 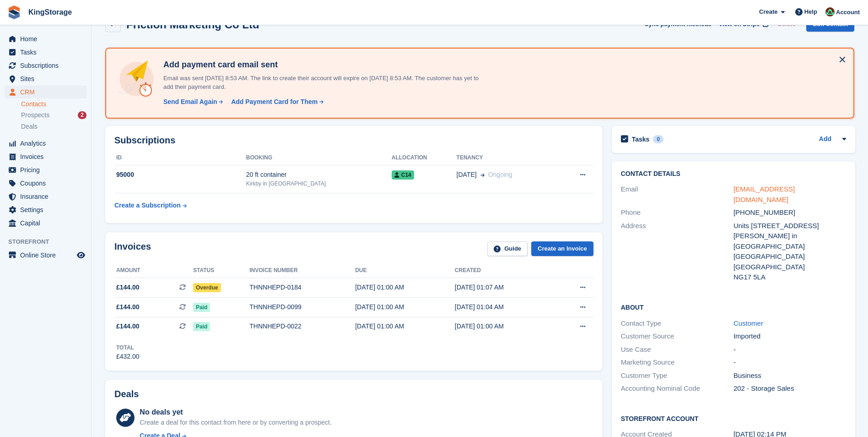 I want to click on h2: Contact Details, so click(x=734, y=174).